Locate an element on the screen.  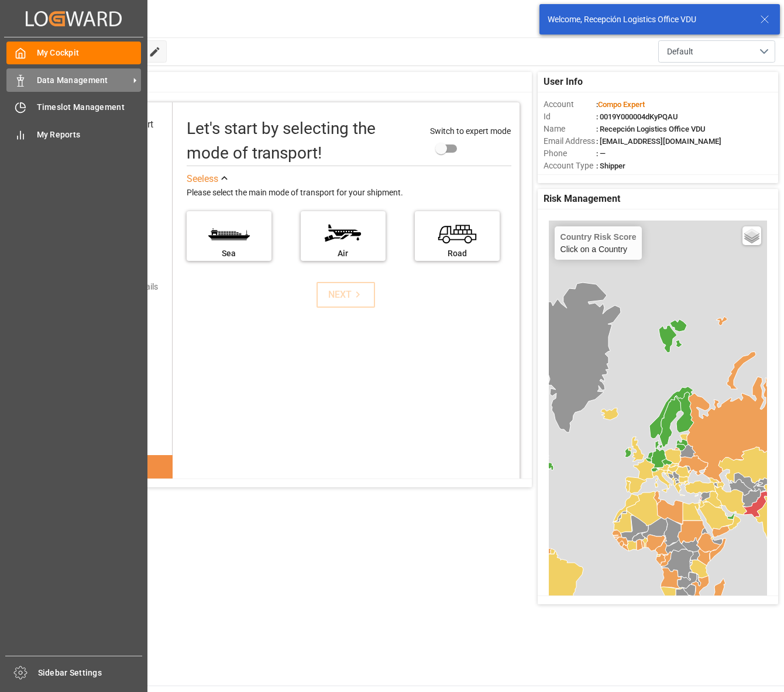
span: Name is located at coordinates (570, 129).